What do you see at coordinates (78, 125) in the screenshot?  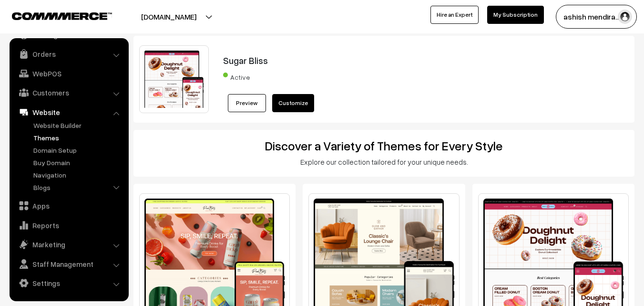 I see `a: Website Builder` at bounding box center [78, 125].